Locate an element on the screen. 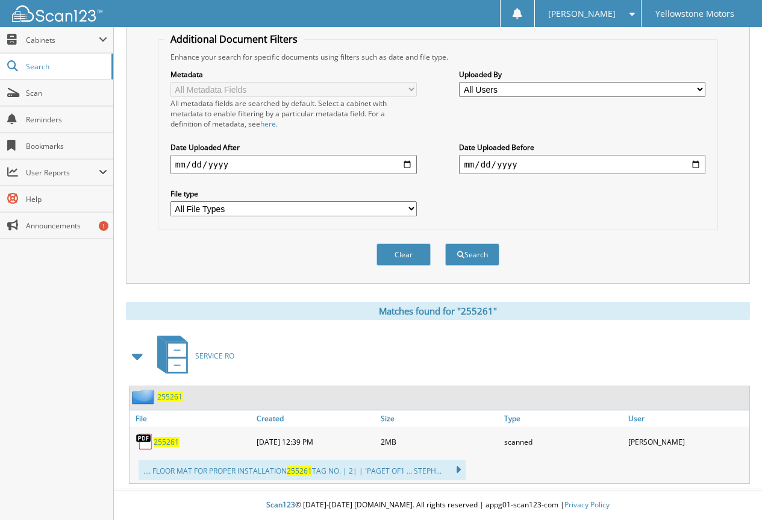  div: Matches found for "255261" is located at coordinates (438, 311).